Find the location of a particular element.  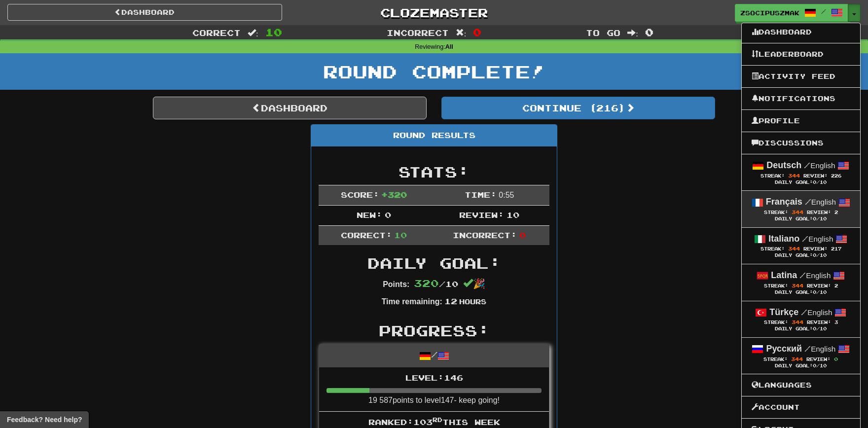

h2: Stats: is located at coordinates (434, 171).